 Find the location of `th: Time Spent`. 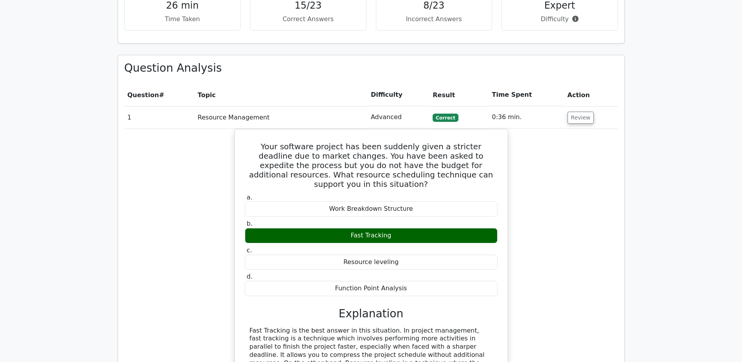

th: Time Spent is located at coordinates (527, 95).